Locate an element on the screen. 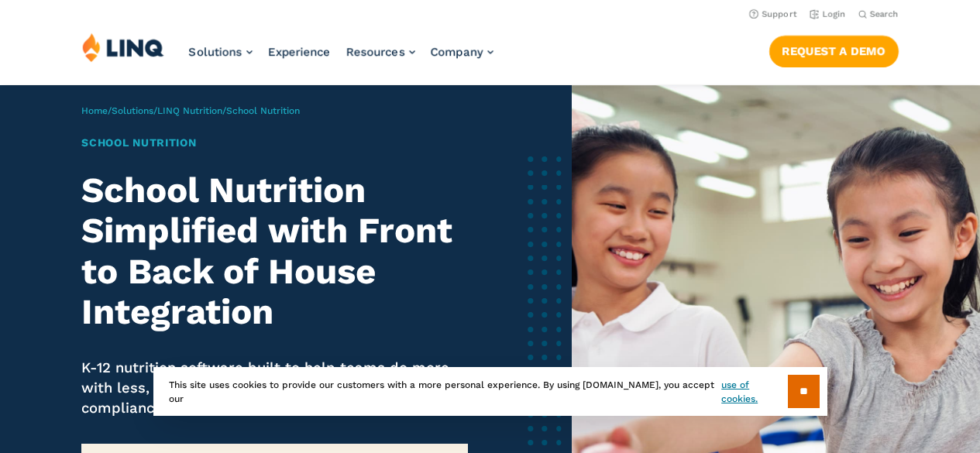  a: LINQ Nutrition is located at coordinates (189, 111).